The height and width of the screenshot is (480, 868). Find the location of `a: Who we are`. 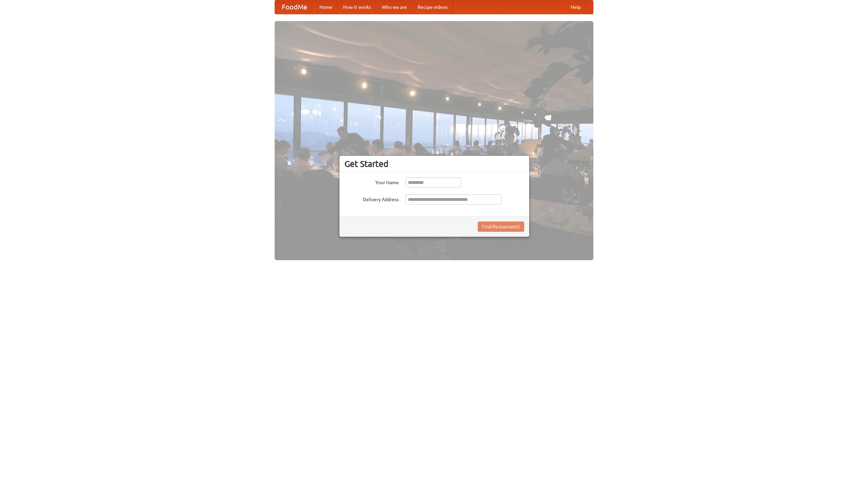

a: Who we are is located at coordinates (394, 7).